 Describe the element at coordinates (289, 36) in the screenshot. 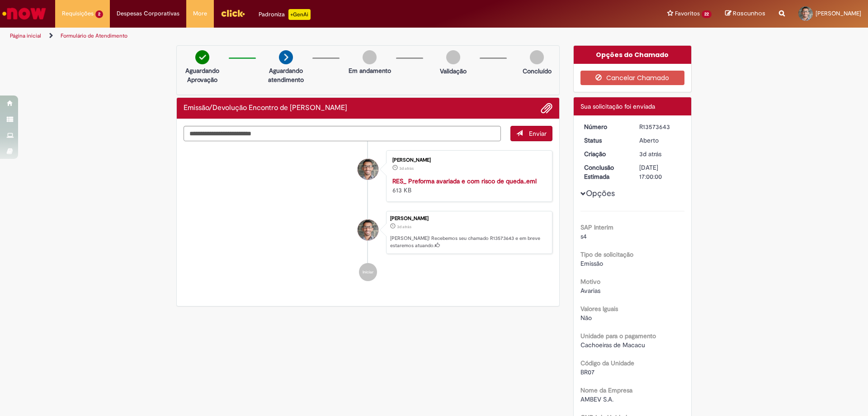

I see `ul: Trilhas de página` at that location.